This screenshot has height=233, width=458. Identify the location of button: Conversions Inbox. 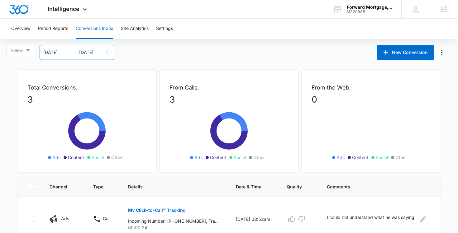
(94, 29).